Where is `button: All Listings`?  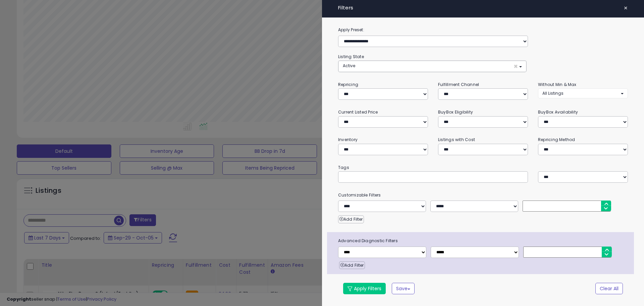
button: All Listings is located at coordinates (582, 93).